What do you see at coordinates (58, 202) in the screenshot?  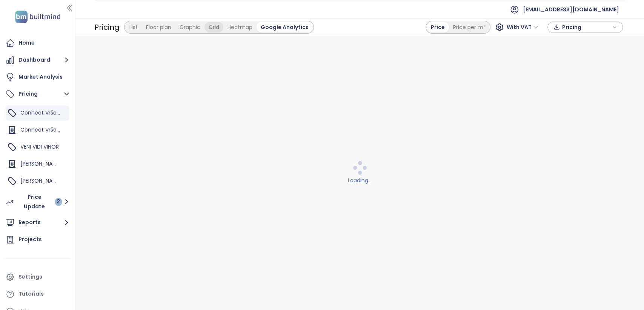 I see `div: 2` at bounding box center [58, 202].